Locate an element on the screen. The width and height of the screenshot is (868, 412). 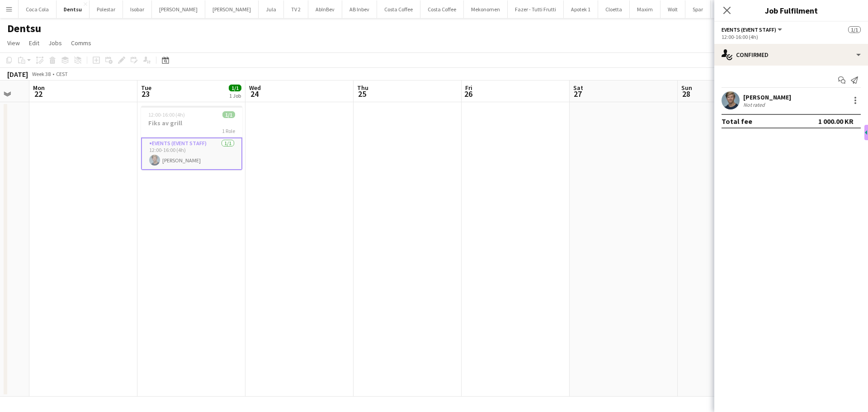
button: Maxim is located at coordinates (645, 9).